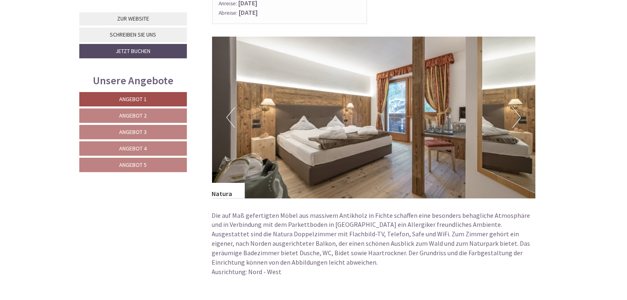 The image size is (627, 300). Describe the element at coordinates (133, 132) in the screenshot. I see `span: Angebot 3` at that location.